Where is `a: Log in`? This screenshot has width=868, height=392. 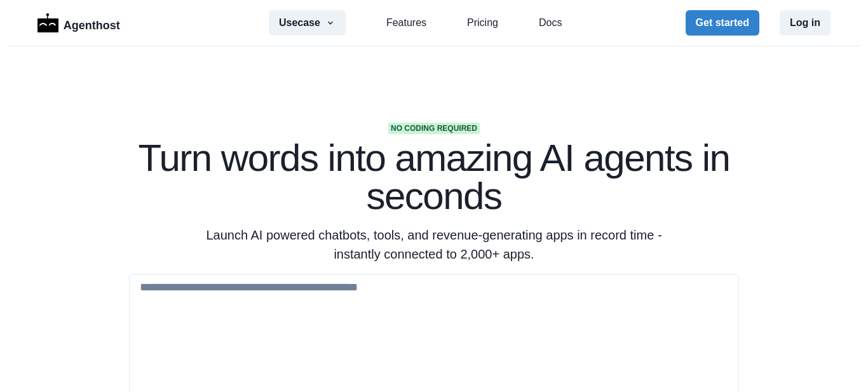
a: Log in is located at coordinates (805, 23).